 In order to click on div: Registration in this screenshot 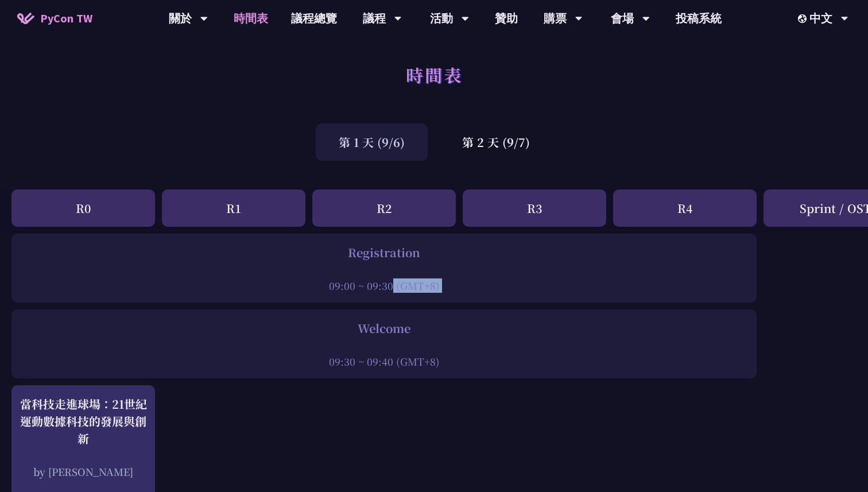, I will do `click(384, 253)`.